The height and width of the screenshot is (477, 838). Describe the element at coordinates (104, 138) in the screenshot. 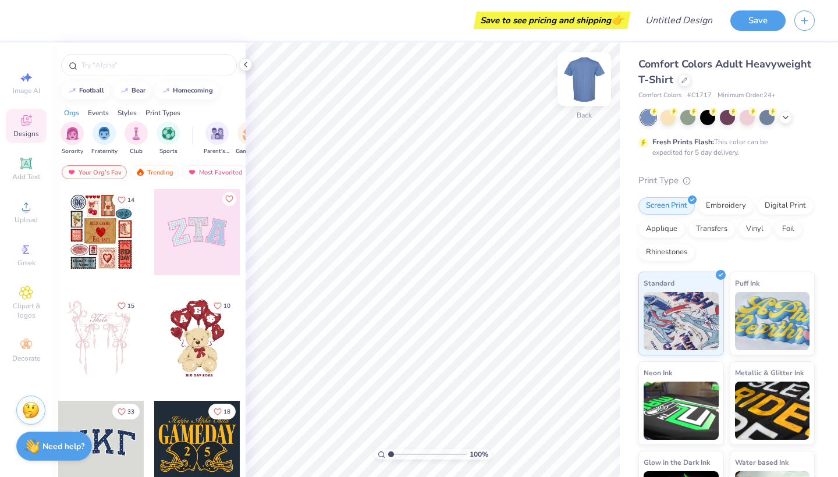

I see `div: filter for Fraternity` at that location.